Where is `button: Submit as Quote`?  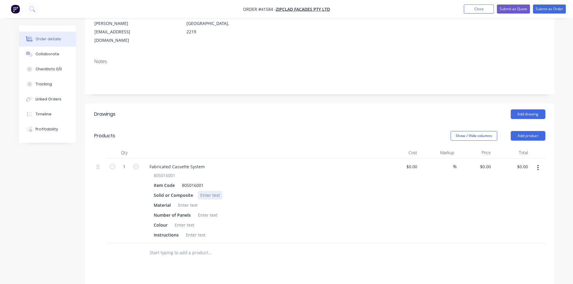
button: Submit as Quote is located at coordinates (513, 9).